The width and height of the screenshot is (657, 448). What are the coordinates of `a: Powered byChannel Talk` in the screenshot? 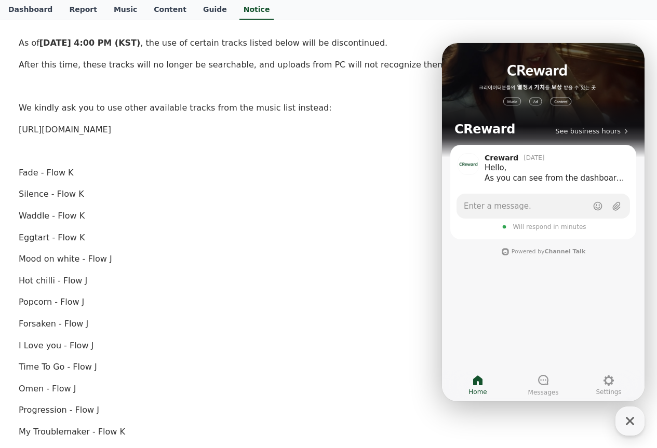 It's located at (101, 209).